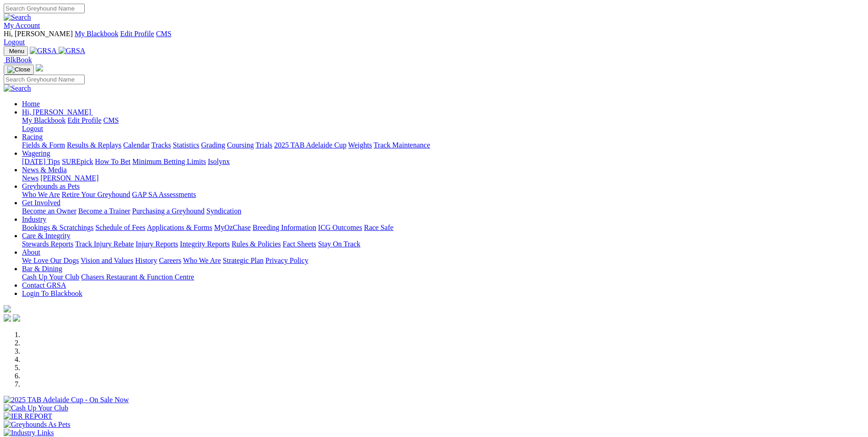 The height and width of the screenshot is (437, 868). What do you see at coordinates (44, 285) in the screenshot?
I see `a: Contact GRSA` at bounding box center [44, 285].